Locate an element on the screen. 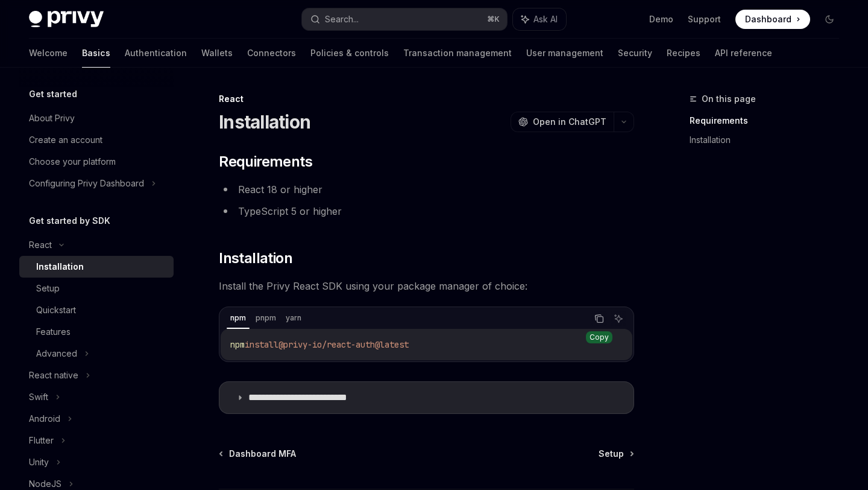 The width and height of the screenshot is (868, 490). div: Search... is located at coordinates (342, 19).